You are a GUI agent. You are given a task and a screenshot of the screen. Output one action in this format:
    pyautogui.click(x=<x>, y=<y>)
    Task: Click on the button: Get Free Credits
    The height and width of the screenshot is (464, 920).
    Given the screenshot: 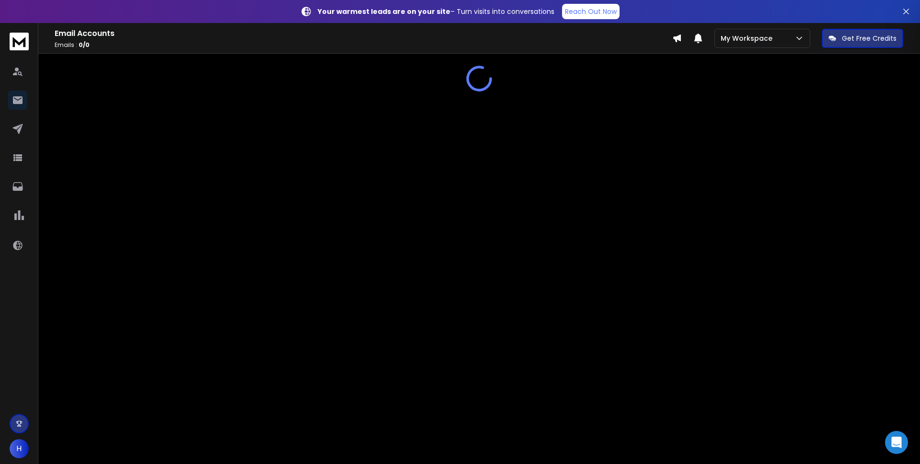 What is the action you would take?
    pyautogui.click(x=863, y=38)
    